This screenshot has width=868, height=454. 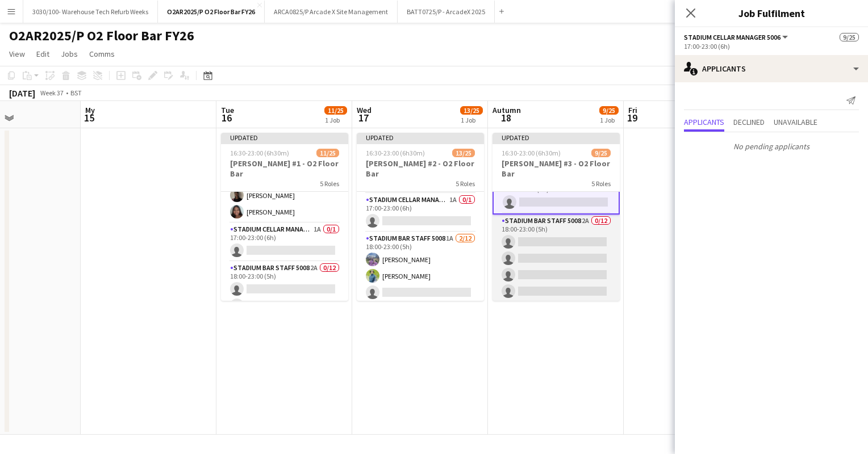 I want to click on span: Wed, so click(x=364, y=110).